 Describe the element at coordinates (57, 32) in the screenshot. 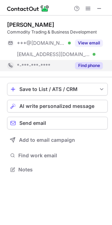

I see `div: Commodity Trading & Business Development` at that location.